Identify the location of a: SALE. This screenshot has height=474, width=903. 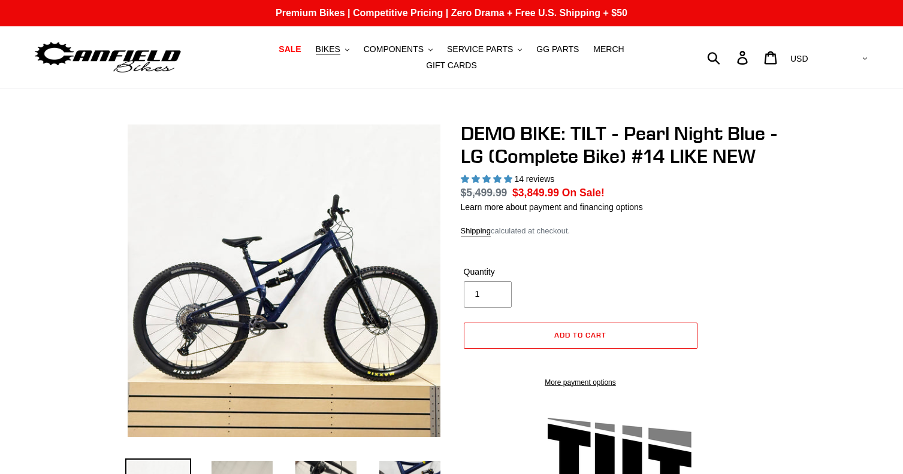
(289, 49).